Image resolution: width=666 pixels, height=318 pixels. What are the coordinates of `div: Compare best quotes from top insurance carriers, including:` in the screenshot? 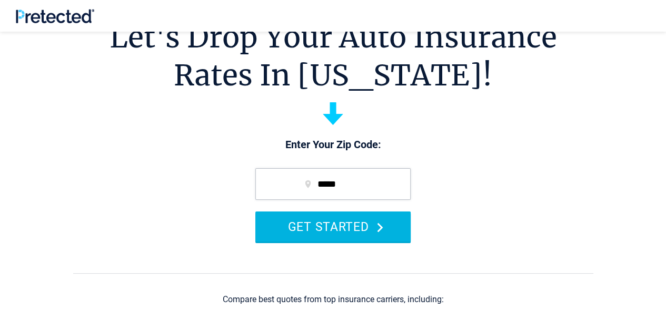 It's located at (333, 299).